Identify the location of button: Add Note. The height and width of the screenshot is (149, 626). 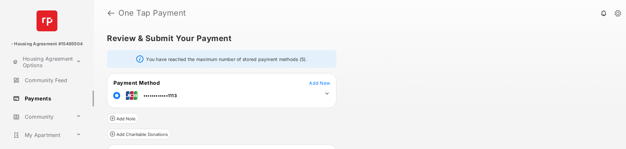
(123, 118).